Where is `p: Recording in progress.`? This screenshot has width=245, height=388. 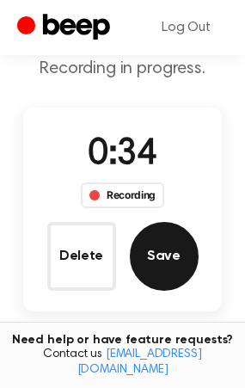
p: Recording in progress. is located at coordinates (122, 69).